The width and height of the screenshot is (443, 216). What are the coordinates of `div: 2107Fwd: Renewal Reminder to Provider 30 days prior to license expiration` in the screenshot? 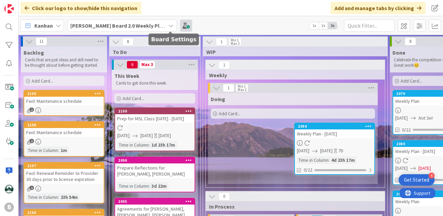 It's located at (64, 173).